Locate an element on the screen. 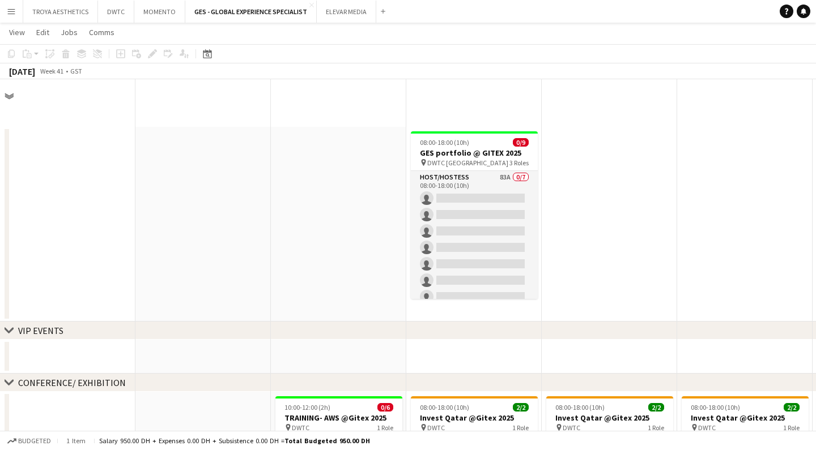 The height and width of the screenshot is (450, 816). span: Comms is located at coordinates (101, 32).